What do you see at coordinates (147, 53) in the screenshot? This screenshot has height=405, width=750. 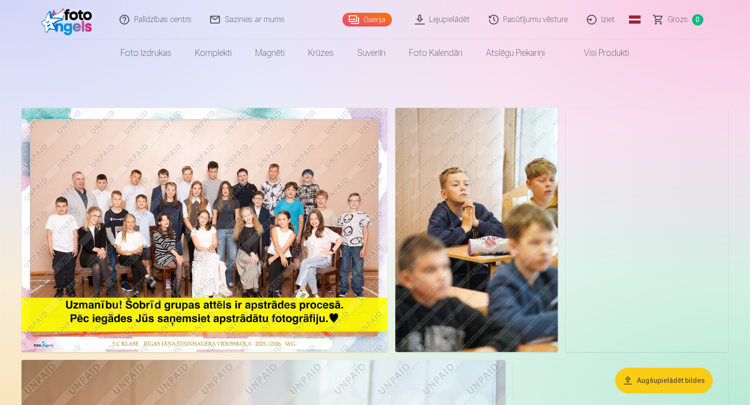 I see `a: Foto izdrukas` at bounding box center [147, 53].